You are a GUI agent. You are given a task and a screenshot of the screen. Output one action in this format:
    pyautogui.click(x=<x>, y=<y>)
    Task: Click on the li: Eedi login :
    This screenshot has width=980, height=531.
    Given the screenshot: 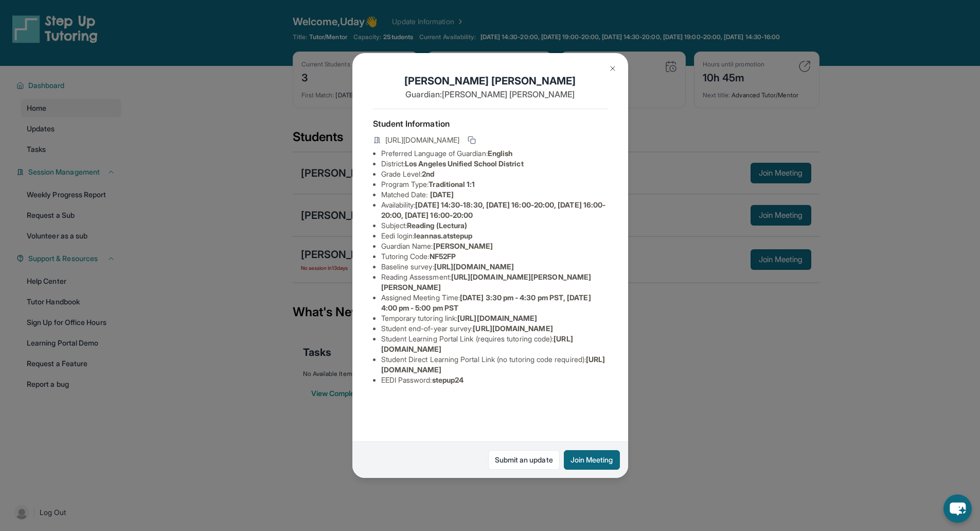 What is the action you would take?
    pyautogui.click(x=495, y=236)
    